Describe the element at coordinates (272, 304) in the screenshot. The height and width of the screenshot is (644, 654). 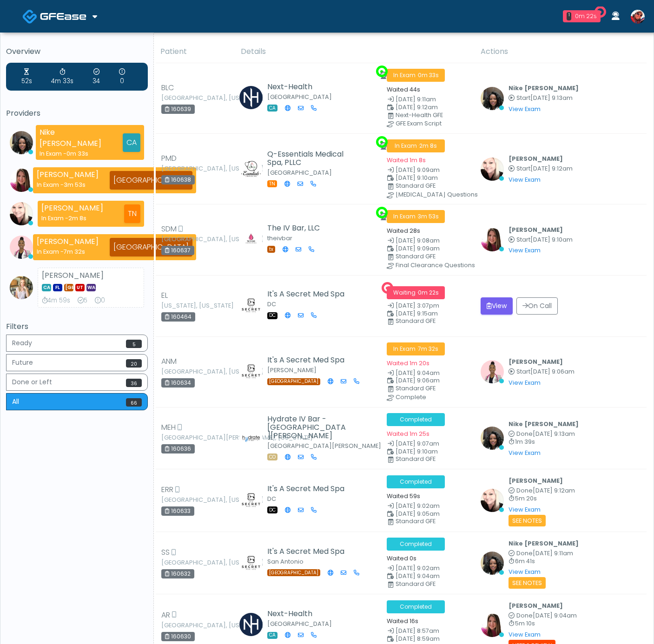
I see `small: DC` at that location.